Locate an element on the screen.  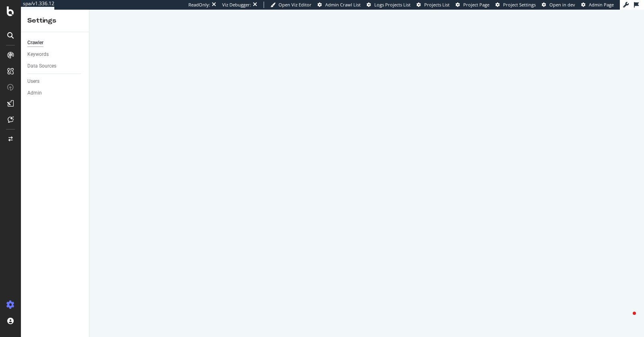
a: Admin is located at coordinates (55, 93).